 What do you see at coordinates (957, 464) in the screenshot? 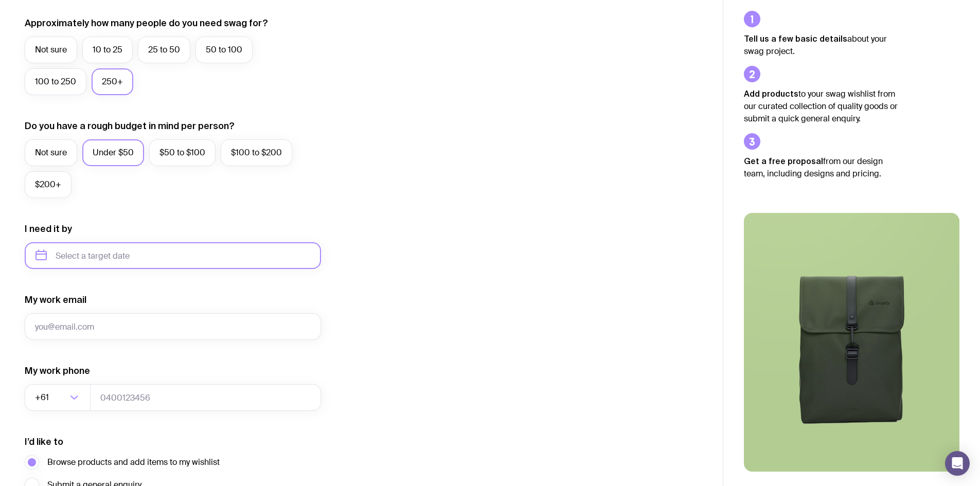
I see `div: Open Intercom Messenger` at bounding box center [957, 464].